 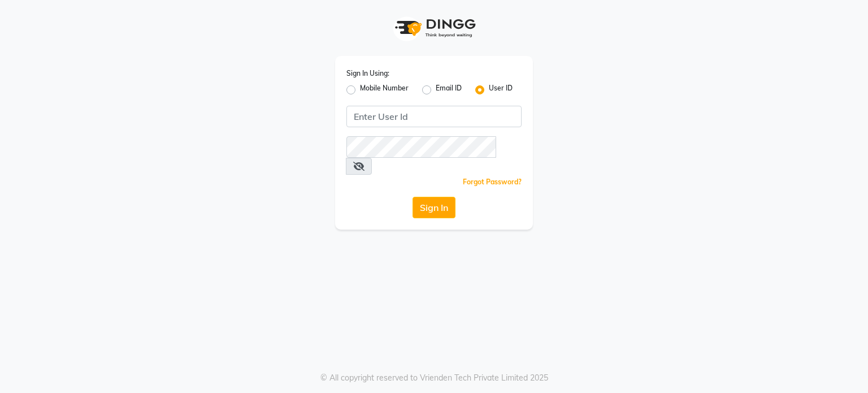 What do you see at coordinates (449, 90) in the screenshot?
I see `label: Email ID` at bounding box center [449, 90].